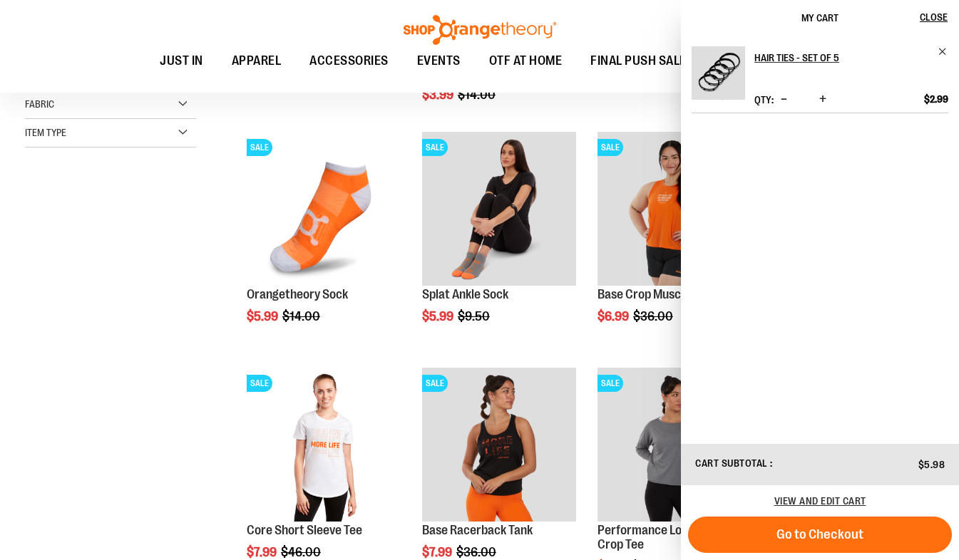 The height and width of the screenshot is (560, 959). What do you see at coordinates (324, 209) in the screenshot?
I see `img: Product image for Orangetheory Sock` at bounding box center [324, 209].